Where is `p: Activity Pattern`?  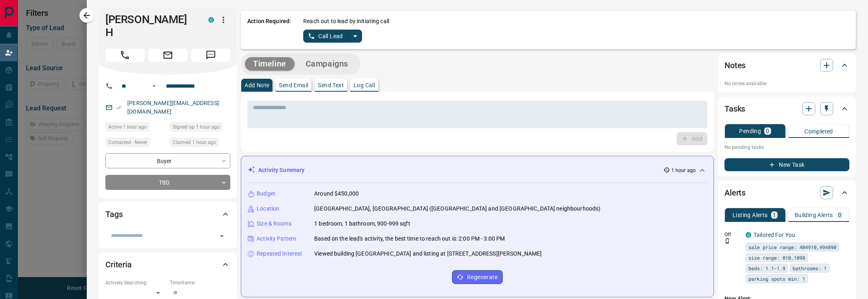
p: Activity Pattern is located at coordinates (276, 239).